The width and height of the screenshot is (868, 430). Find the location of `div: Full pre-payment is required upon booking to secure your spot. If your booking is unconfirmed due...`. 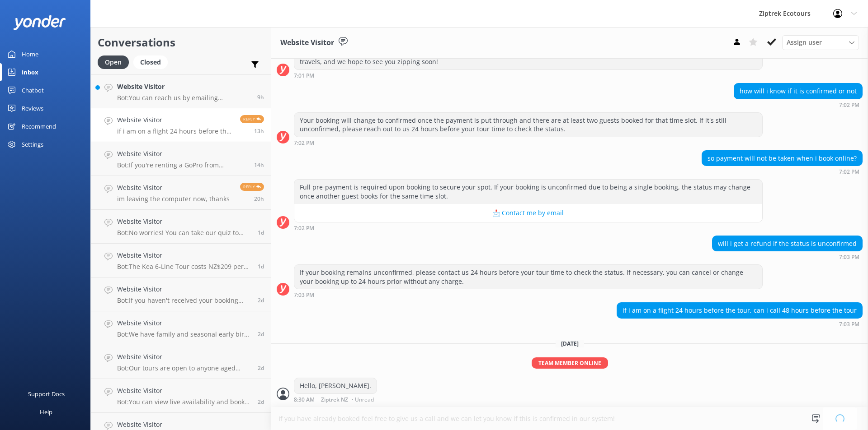

div: Full pre-payment is required upon booking to secure your spot. If your booking is unconfirmed due... is located at coordinates (528, 191).